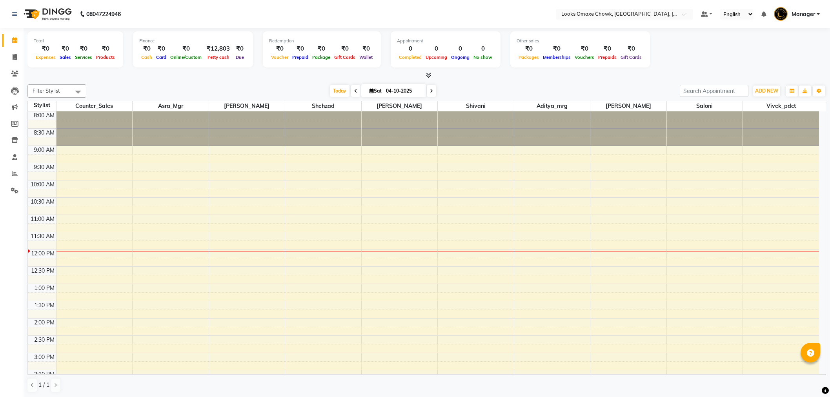  I want to click on div: 11:30 AM, so click(42, 236).